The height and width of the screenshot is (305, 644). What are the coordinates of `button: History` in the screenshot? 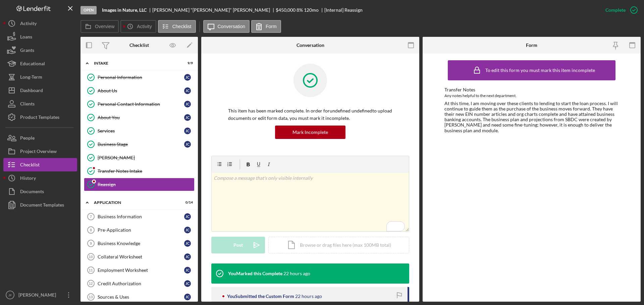 It's located at (40, 178).